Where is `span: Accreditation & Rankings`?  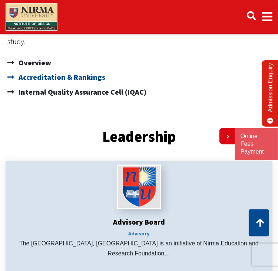 span: Accreditation & Rankings is located at coordinates (61, 78).